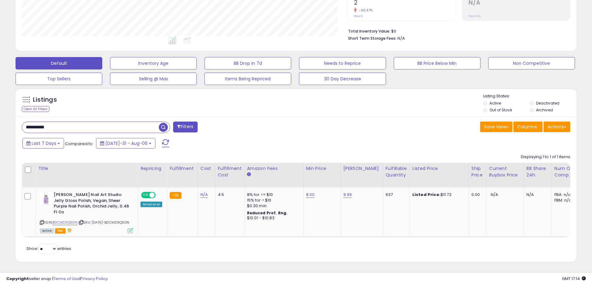  Describe the element at coordinates (530, 96) in the screenshot. I see `p: Listing States:` at that location.